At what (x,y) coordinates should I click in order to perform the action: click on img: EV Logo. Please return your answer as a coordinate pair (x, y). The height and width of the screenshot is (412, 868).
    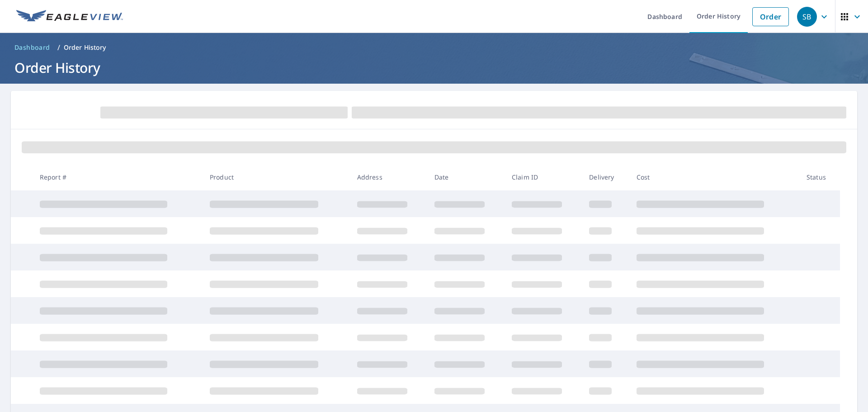
    Looking at the image, I should click on (70, 17).